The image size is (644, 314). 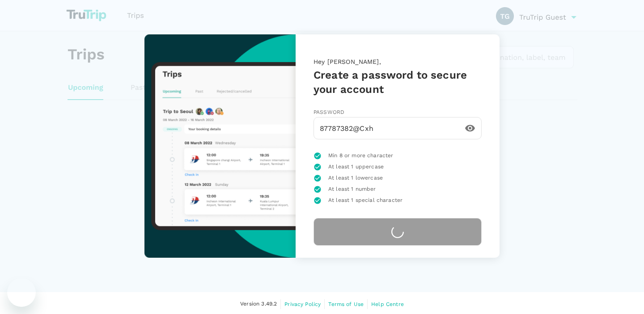 What do you see at coordinates (352, 189) in the screenshot?
I see `span: At least 1 number` at bounding box center [352, 189].